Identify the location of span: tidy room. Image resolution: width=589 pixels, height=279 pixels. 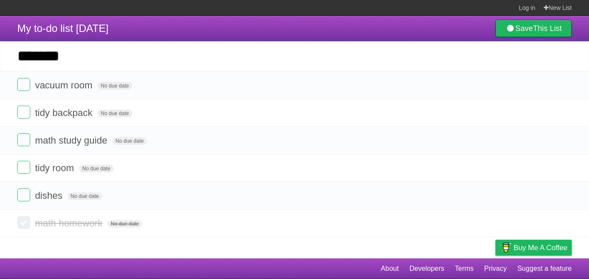
(55, 168).